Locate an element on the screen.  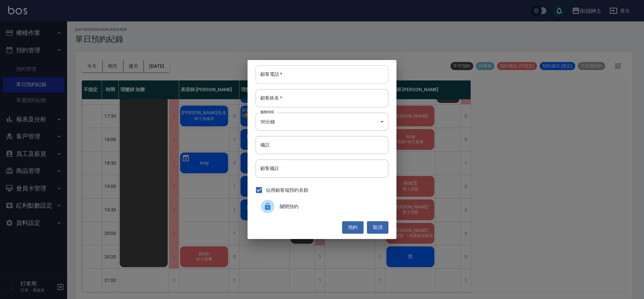
button: 預約 is located at coordinates (353, 227).